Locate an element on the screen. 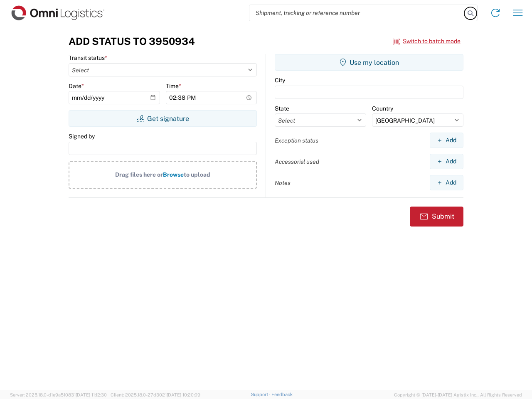 Image resolution: width=532 pixels, height=399 pixels. span: Drag files here or is located at coordinates (139, 174).